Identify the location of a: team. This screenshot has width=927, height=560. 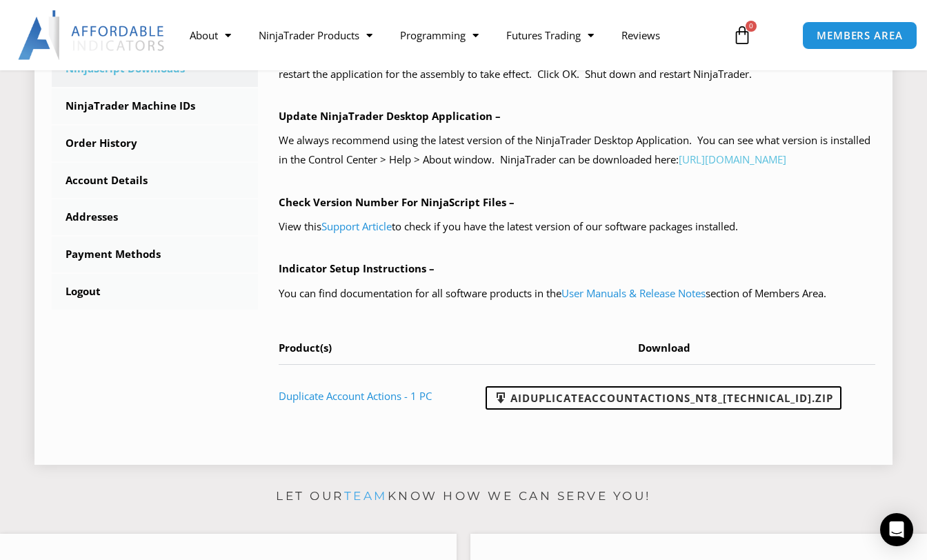
(366, 496).